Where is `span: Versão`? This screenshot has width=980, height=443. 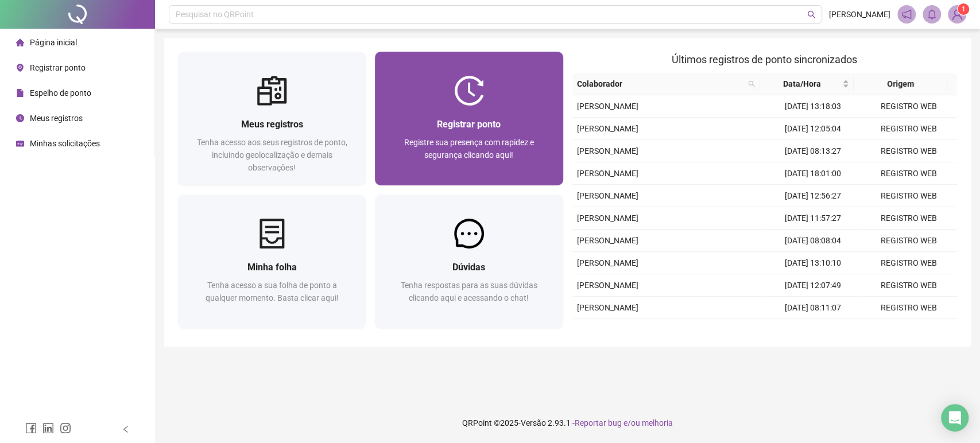
span: Versão is located at coordinates (534, 422).